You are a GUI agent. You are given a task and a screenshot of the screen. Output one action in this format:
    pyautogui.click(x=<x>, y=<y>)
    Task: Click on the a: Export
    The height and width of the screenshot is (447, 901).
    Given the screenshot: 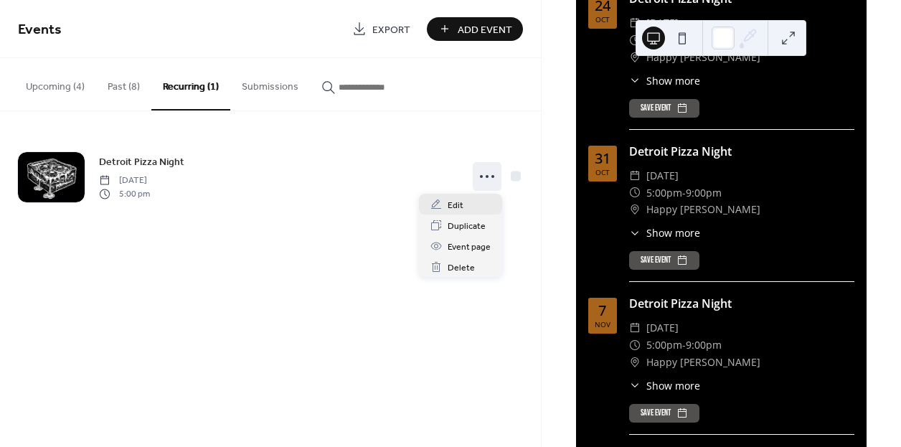 What is the action you would take?
    pyautogui.click(x=381, y=29)
    